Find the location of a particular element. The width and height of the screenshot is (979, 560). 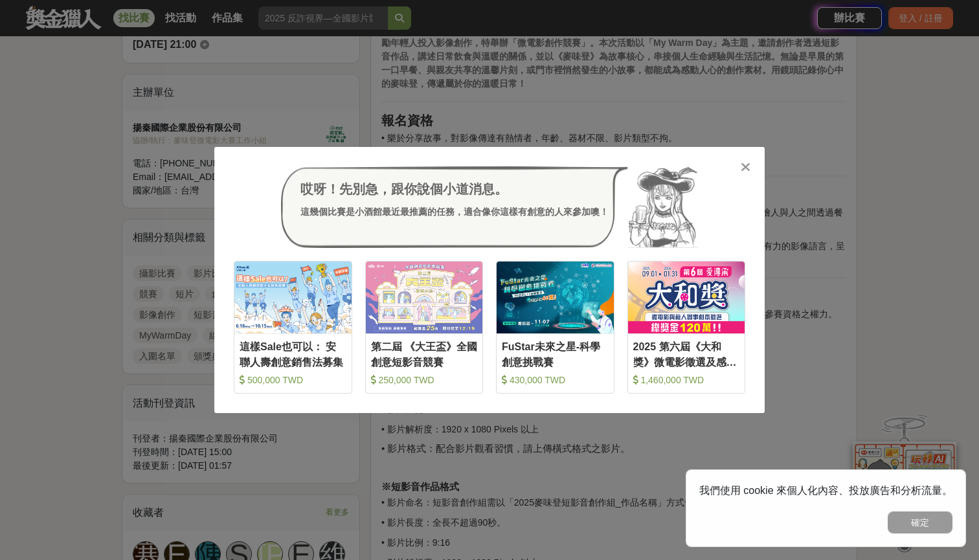

div: 430,000 TWD is located at coordinates (555, 380).